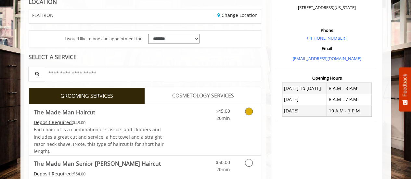 Image resolution: width=411 pixels, height=179 pixels. Describe the element at coordinates (87, 96) in the screenshot. I see `span: GROOMING SERVICES` at that location.